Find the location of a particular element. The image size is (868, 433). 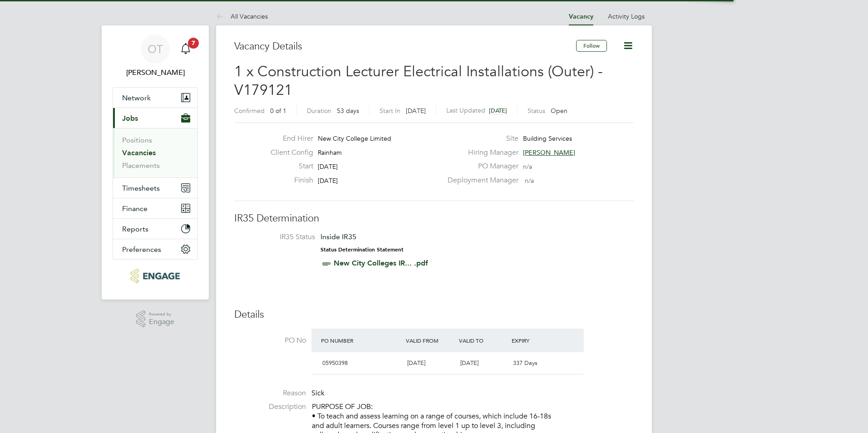

label: Reason is located at coordinates (270, 393).